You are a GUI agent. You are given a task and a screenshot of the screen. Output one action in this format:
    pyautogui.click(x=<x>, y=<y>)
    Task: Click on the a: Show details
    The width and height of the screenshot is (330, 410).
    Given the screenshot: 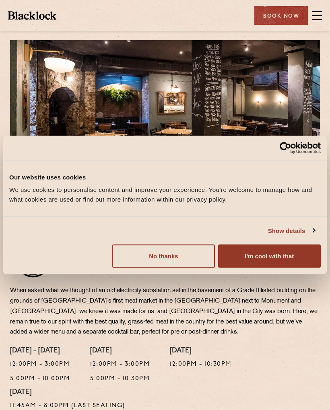 What is the action you would take?
    pyautogui.click(x=291, y=231)
    